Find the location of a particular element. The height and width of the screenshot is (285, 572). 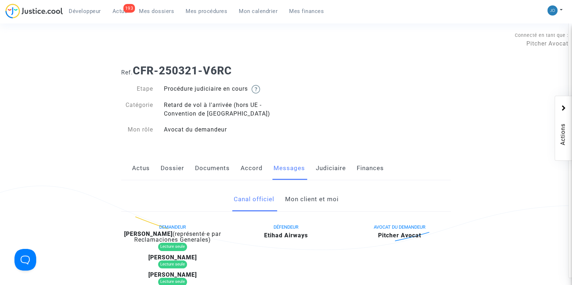

a: Documents is located at coordinates (212, 169).